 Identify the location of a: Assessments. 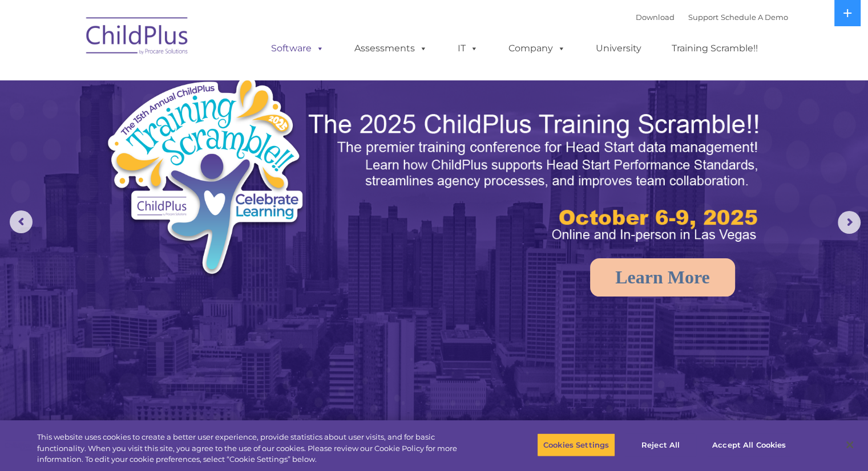
(391, 49).